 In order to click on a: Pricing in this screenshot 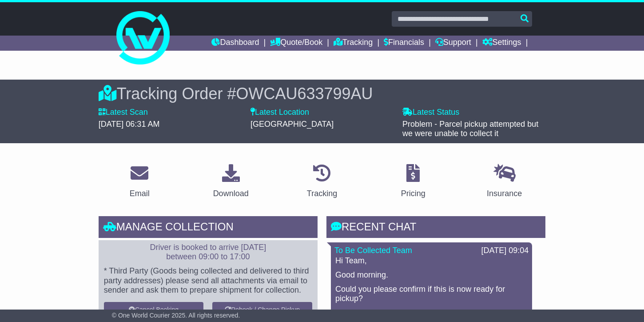, I will do `click(413, 182)`.